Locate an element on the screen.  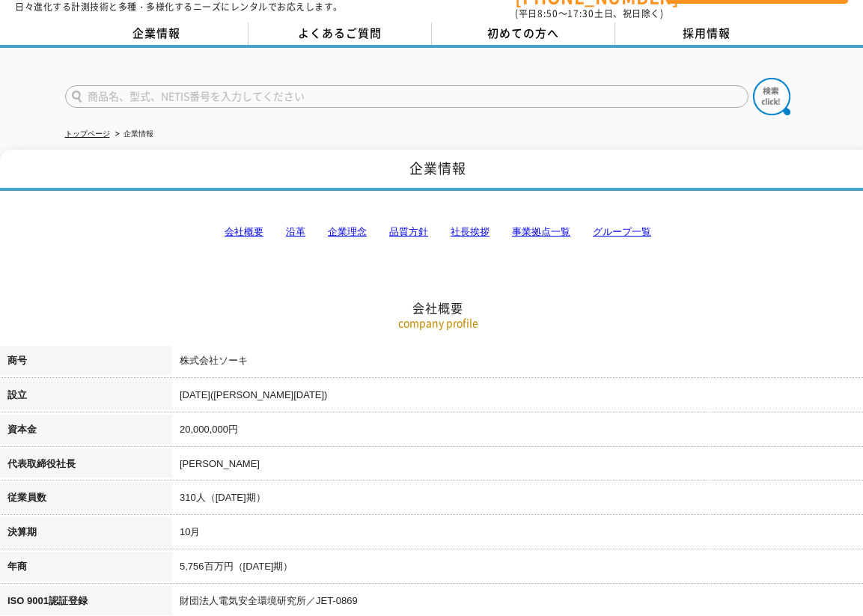
a: 会社概要 is located at coordinates (244, 231).